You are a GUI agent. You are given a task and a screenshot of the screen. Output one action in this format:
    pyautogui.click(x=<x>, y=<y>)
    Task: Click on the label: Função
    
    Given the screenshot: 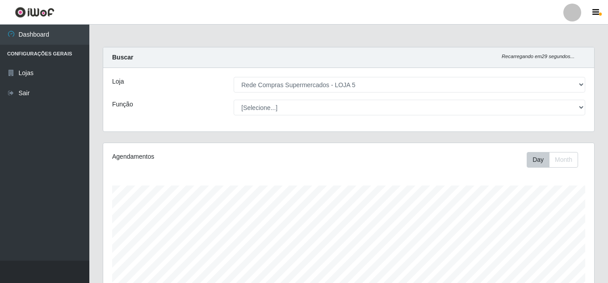 What is the action you would take?
    pyautogui.click(x=122, y=104)
    